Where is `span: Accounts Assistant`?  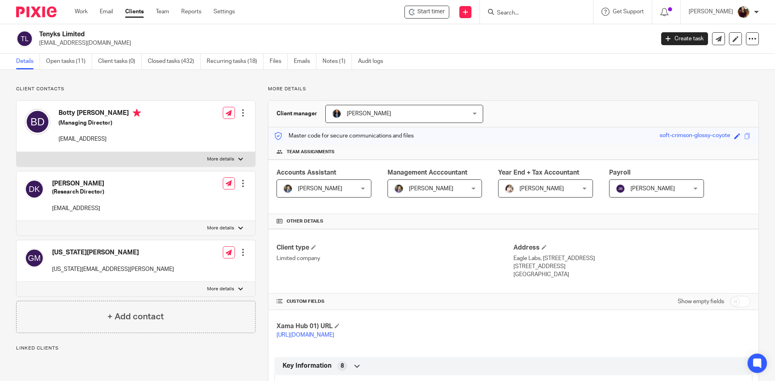 span: Accounts Assistant is located at coordinates (306, 173).